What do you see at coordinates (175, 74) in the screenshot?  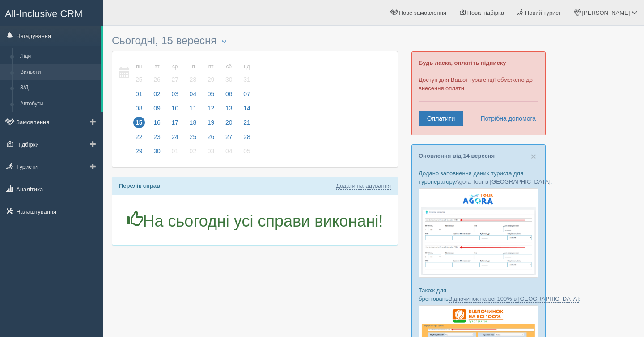 I see `a: ср 27` at bounding box center [175, 74].